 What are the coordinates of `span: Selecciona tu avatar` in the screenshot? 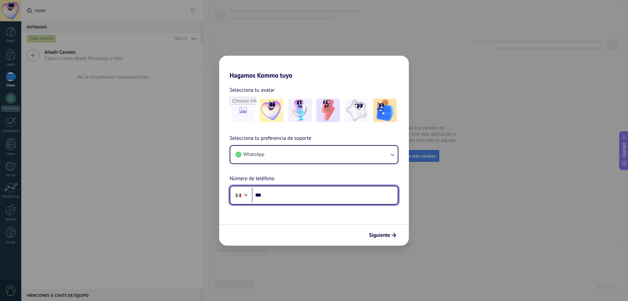 It's located at (252, 90).